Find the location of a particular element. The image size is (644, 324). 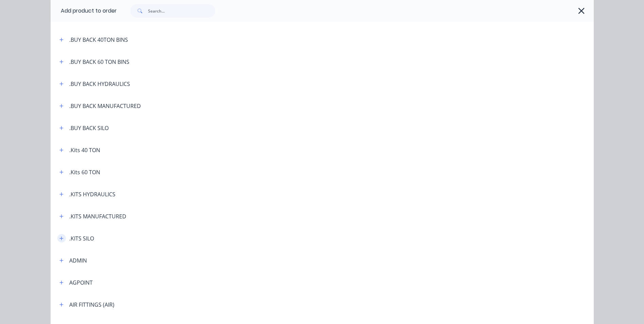

div: .Kits 40 TON is located at coordinates (85, 150).